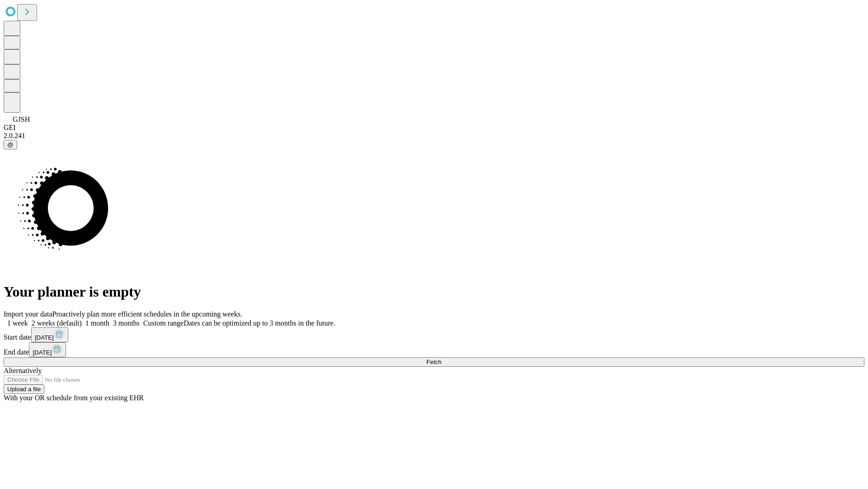 The width and height of the screenshot is (868, 489). Describe the element at coordinates (434, 362) in the screenshot. I see `button: Fetch` at that location.